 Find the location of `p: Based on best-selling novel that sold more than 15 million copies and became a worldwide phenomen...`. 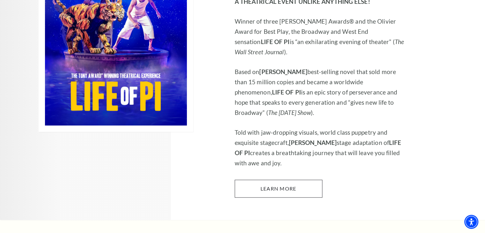

p: Based on best-selling novel that sold more than 15 million copies and became a worldwide phenomen... is located at coordinates (320, 92).